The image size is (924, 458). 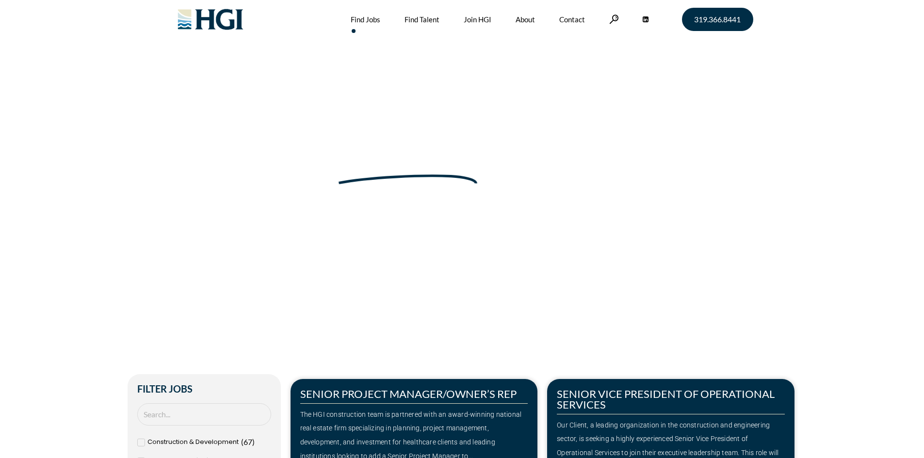 I want to click on span: Jobs, so click(x=222, y=197).